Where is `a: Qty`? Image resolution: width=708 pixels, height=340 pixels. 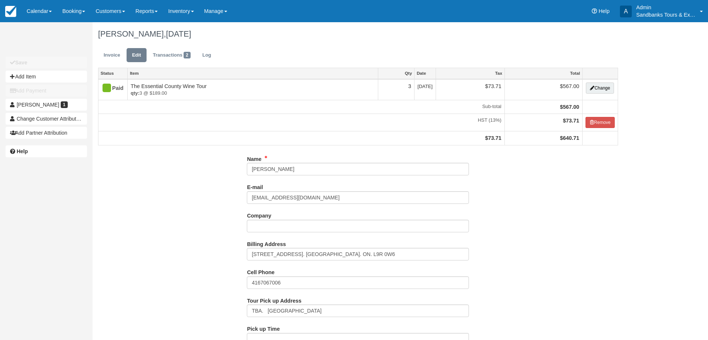
a: Qty is located at coordinates (396, 73).